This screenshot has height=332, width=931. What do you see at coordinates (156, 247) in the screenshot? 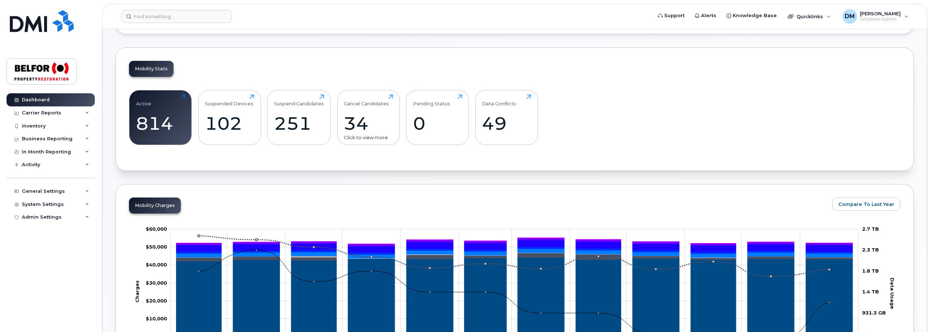
I see `tspan: $50,000` at bounding box center [156, 247].